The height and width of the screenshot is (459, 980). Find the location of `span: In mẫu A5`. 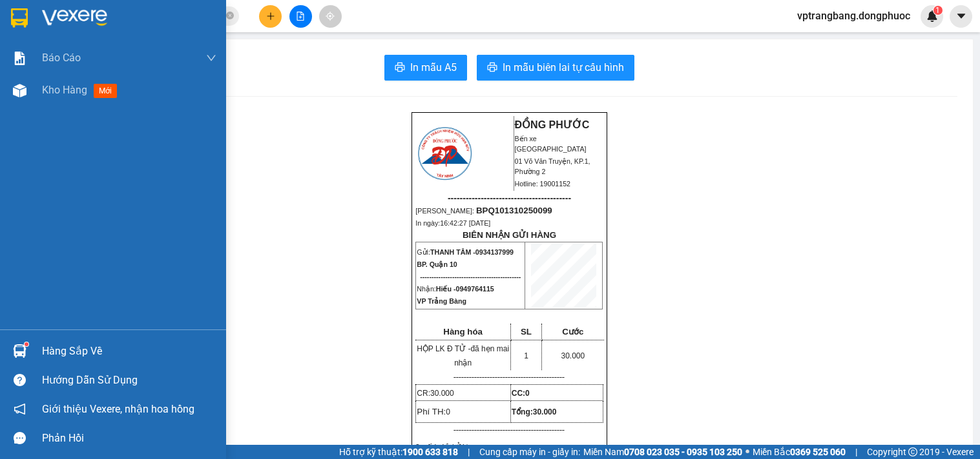

span: In mẫu A5 is located at coordinates (433, 67).